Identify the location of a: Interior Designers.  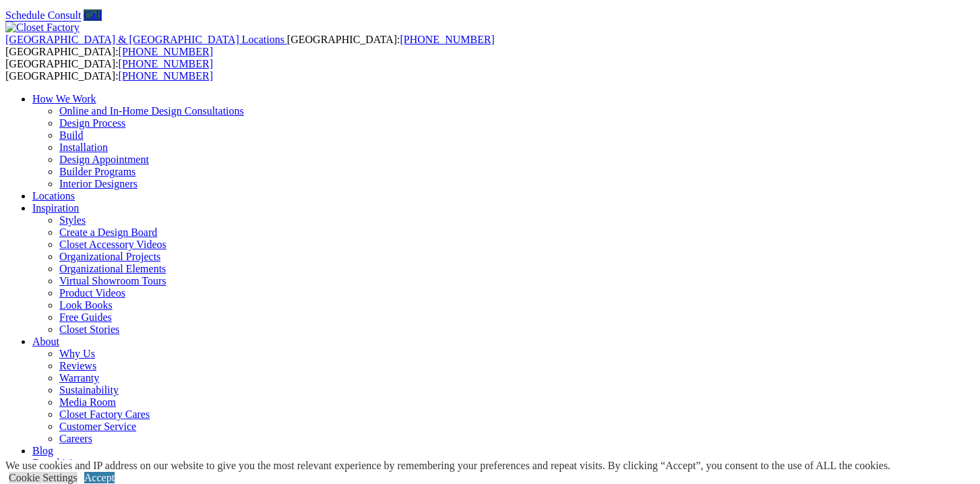
(98, 183).